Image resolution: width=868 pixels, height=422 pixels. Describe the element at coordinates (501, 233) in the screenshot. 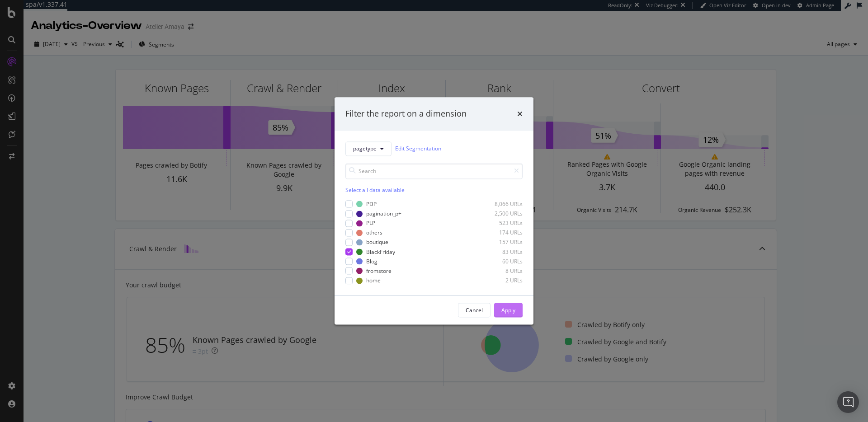

I see `div: 174 URLs` at that location.